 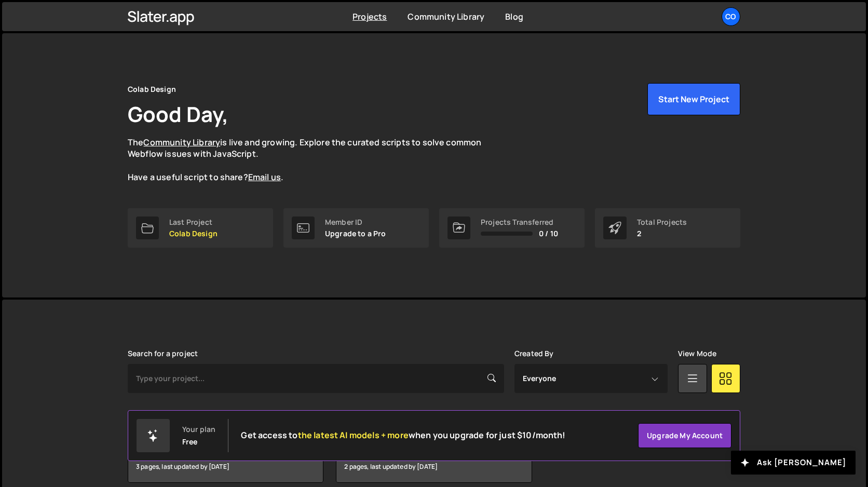 I want to click on span: the latest AI models + more, so click(x=353, y=435).